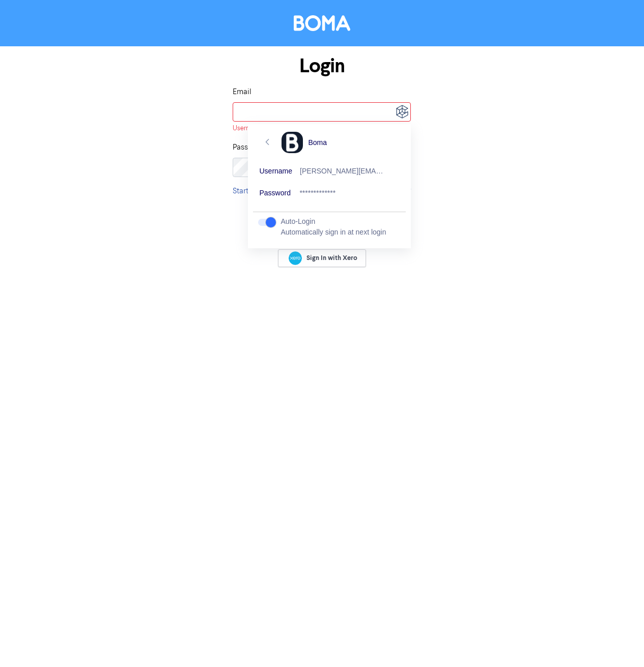  I want to click on div: Chat Widget, so click(619, 643).